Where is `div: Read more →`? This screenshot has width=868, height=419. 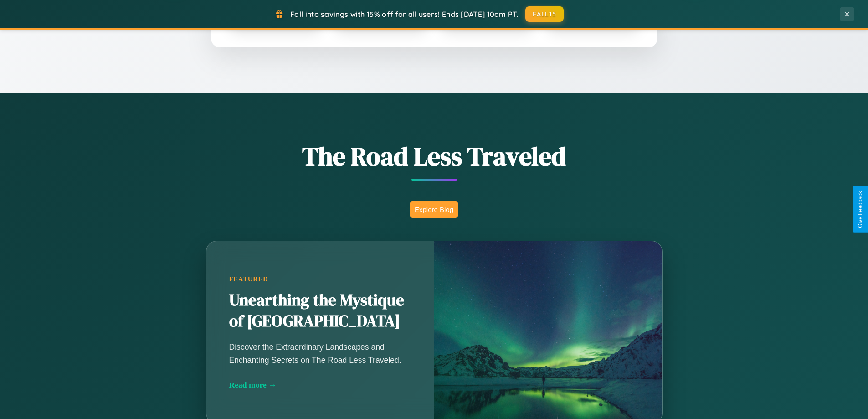 div: Read more → is located at coordinates (321, 385).